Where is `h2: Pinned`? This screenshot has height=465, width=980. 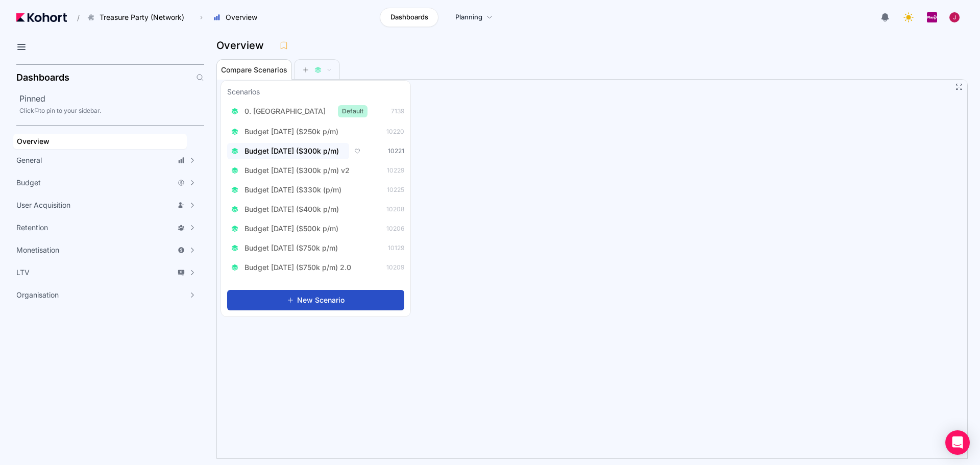 h2: Pinned is located at coordinates (112, 98).